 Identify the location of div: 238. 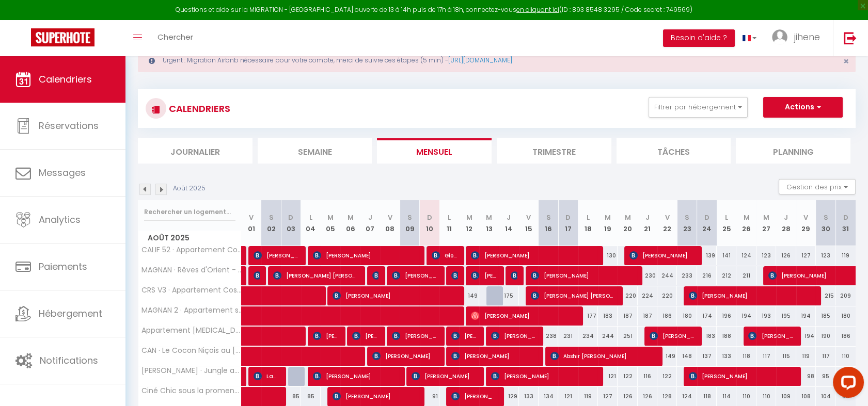
(549, 336).